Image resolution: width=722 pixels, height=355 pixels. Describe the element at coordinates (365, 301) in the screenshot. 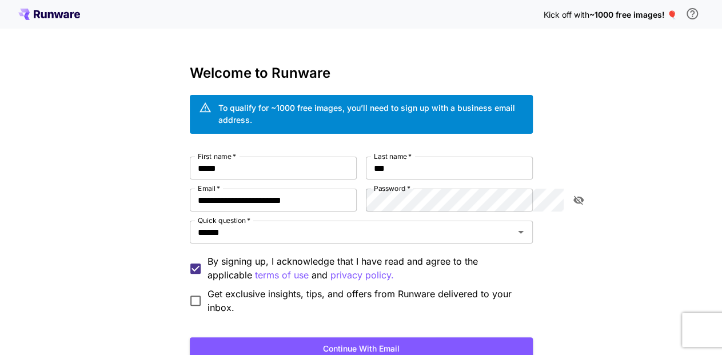

I see `span: Get exclusive insights, tips, and offers from Runware delivered to your inbox.` at that location.